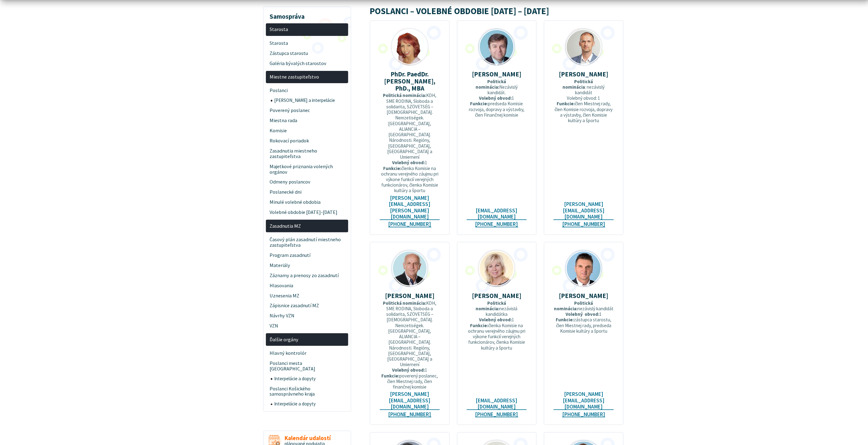 The width and height of the screenshot is (868, 445). I want to click on a: Program zasadnutí, so click(307, 255).